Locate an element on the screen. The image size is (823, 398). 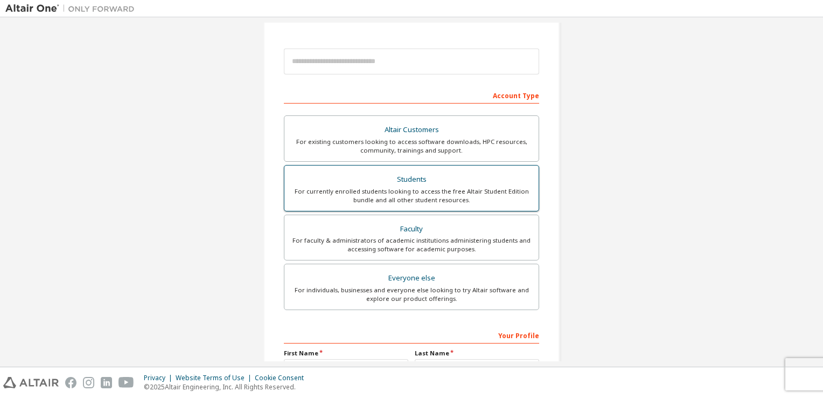
div: Faculty is located at coordinates (412, 229).